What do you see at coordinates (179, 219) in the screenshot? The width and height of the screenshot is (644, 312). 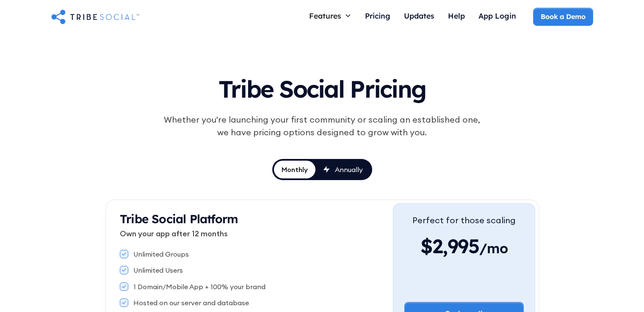 I see `strong: Tribe Social Platform` at bounding box center [179, 219].